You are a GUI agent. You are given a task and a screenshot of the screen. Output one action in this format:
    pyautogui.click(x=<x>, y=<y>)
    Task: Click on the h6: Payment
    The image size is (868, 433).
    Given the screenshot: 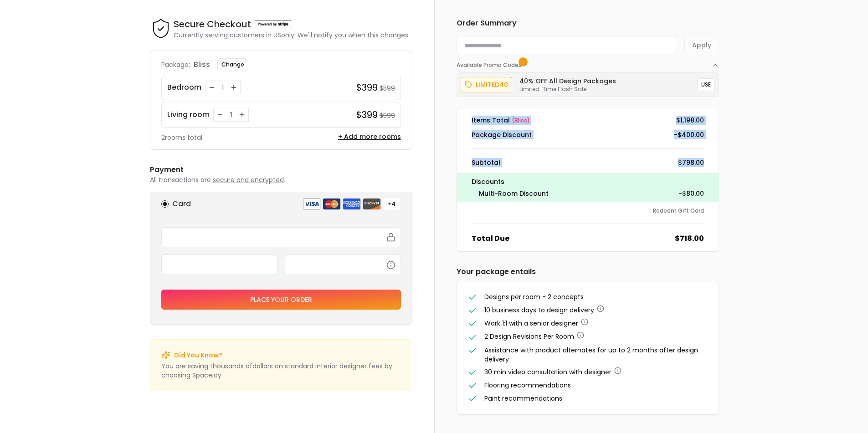 What is the action you would take?
    pyautogui.click(x=281, y=170)
    